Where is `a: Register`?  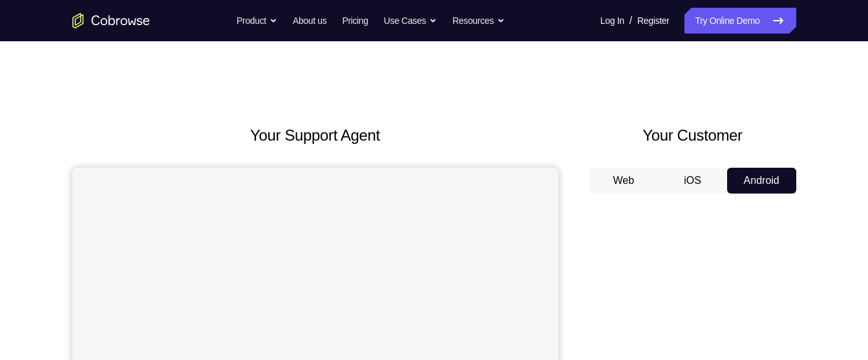
a: Register is located at coordinates (653, 21).